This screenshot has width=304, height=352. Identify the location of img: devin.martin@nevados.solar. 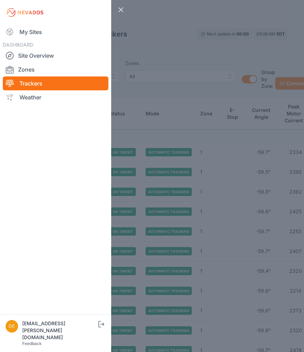
(12, 327).